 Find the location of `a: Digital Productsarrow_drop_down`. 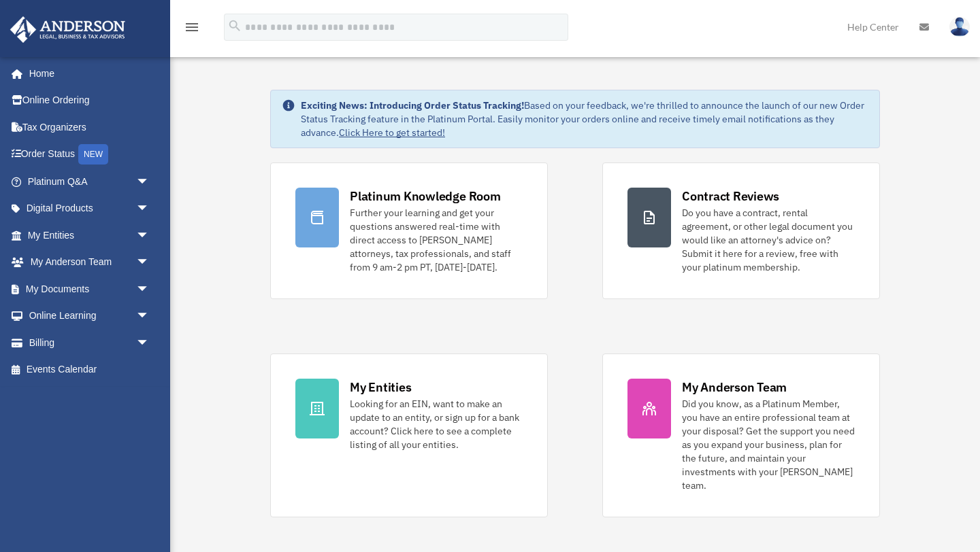

a: Digital Productsarrow_drop_down is located at coordinates (90, 209).